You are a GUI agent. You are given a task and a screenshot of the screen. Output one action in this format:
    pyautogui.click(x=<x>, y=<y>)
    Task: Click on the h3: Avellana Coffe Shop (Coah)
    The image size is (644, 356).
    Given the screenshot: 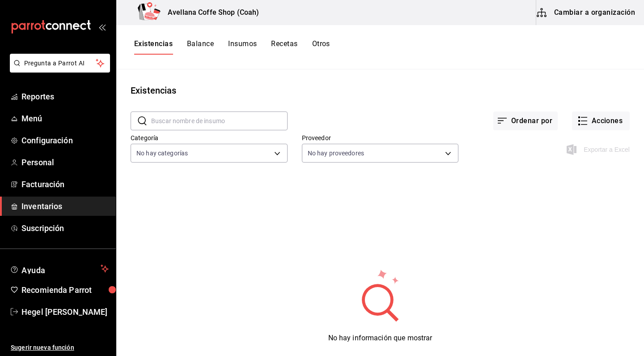 What is the action you would take?
    pyautogui.click(x=210, y=13)
    